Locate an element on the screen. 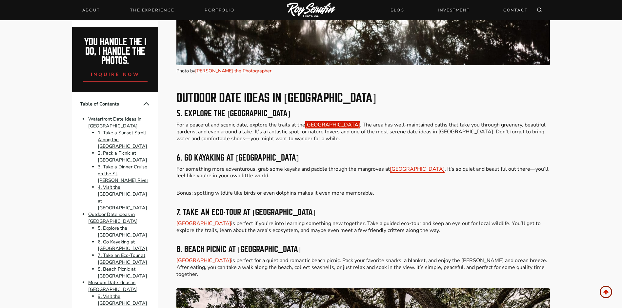  h2: You handle the i do, I handle the photos. is located at coordinates (115, 51).